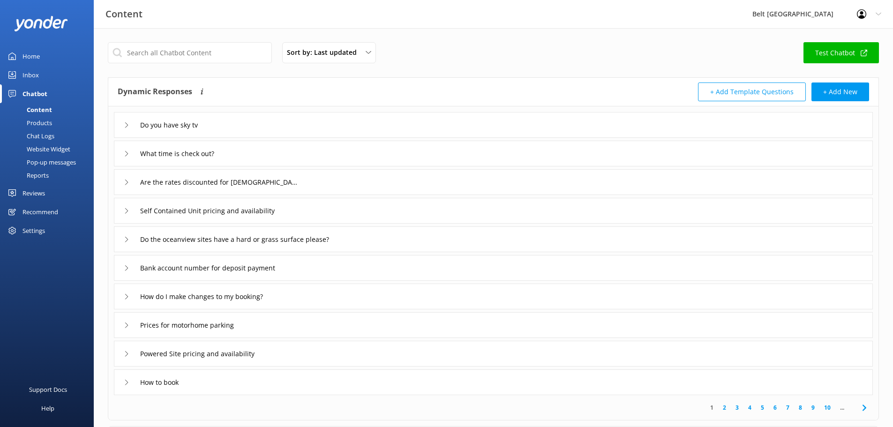 The height and width of the screenshot is (427, 893). I want to click on a: Reports, so click(50, 175).